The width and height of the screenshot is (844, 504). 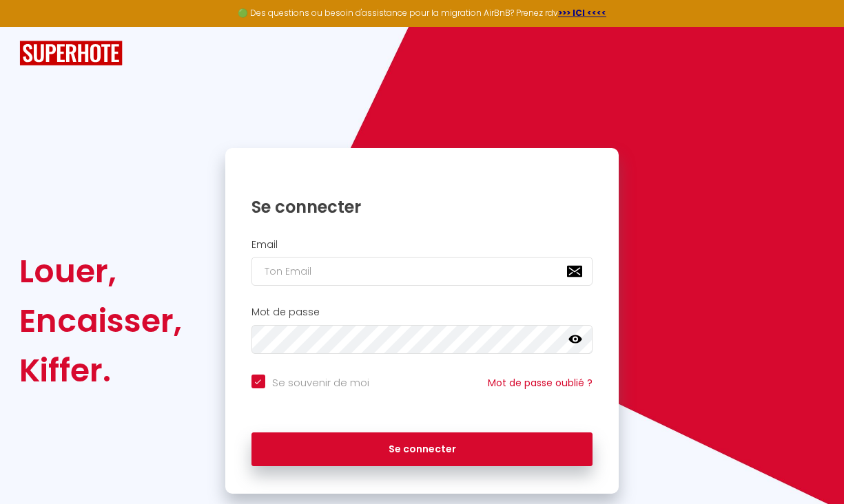 What do you see at coordinates (540, 383) in the screenshot?
I see `a: Mot de passe oublié ?` at bounding box center [540, 383].